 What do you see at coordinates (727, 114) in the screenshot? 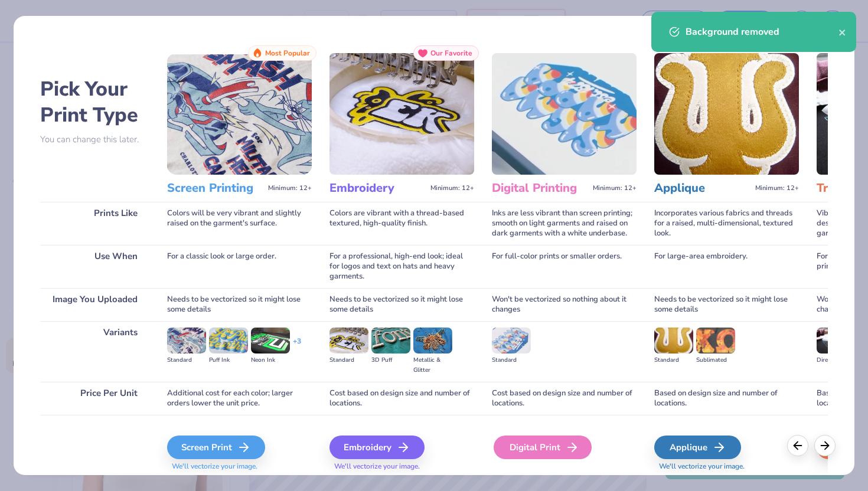
I see `img: Applique` at bounding box center [727, 114].